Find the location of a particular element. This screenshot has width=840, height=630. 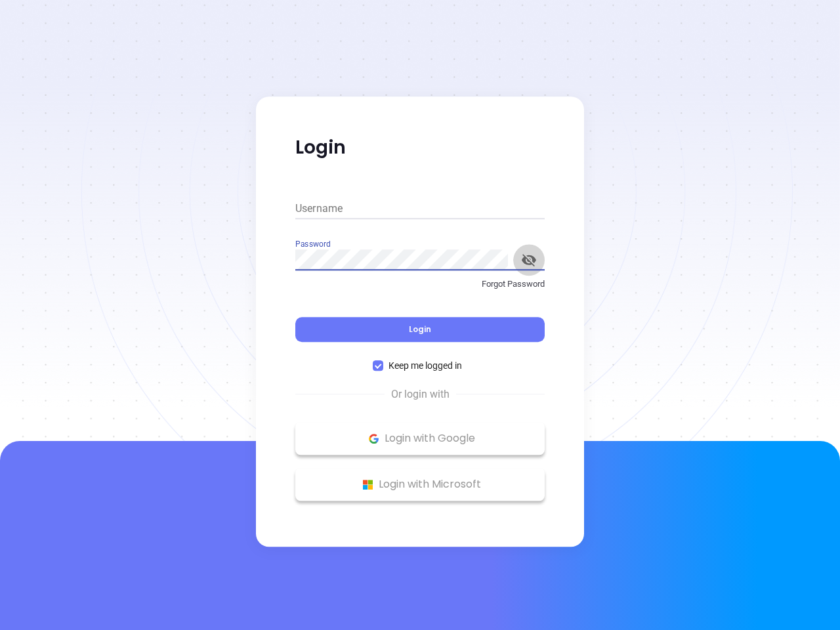

button: Microsoft Logo Login with Microsoft is located at coordinates (420, 484).